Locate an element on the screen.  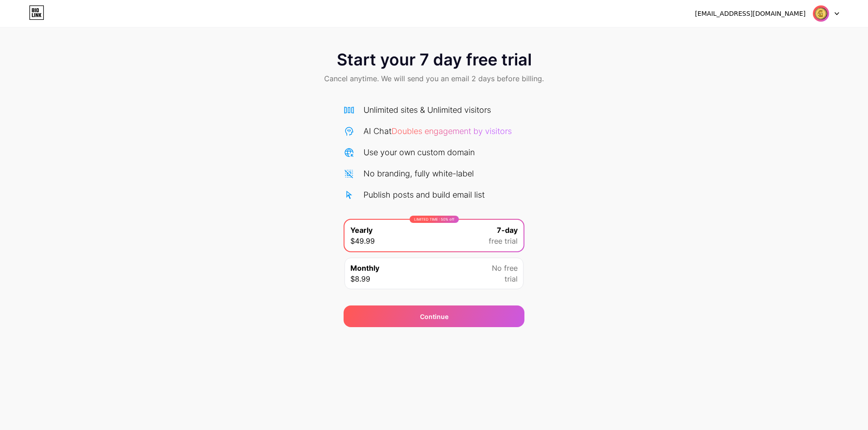
span: 7-day is located at coordinates (507, 230).